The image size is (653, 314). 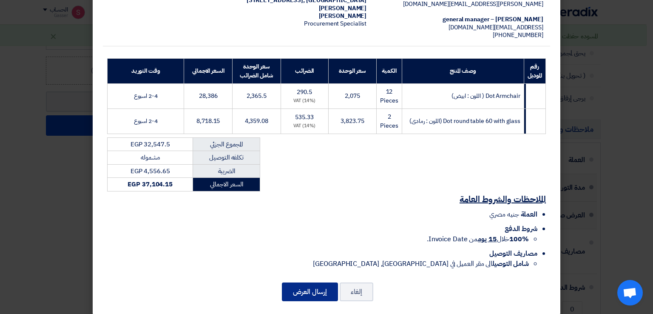 What do you see at coordinates (150, 144) in the screenshot?
I see `td: EGP 32,547.5` at bounding box center [150, 144].